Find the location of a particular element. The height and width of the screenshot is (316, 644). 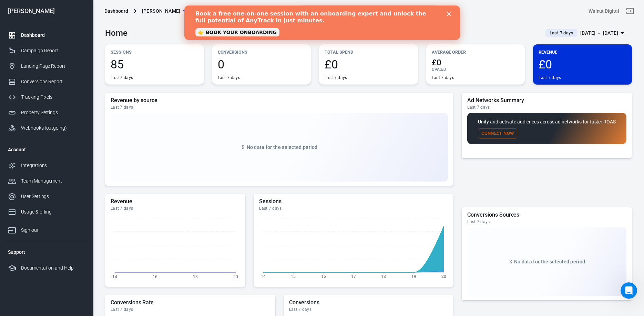

p: Unify and activate audiences across ad networks for faster ROAS is located at coordinates (547, 122).